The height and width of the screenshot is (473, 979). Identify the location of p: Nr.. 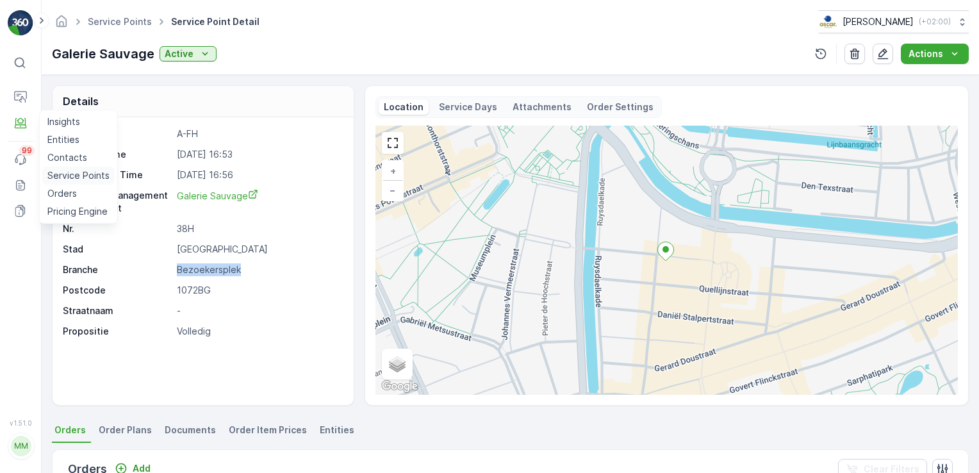
(117, 229).